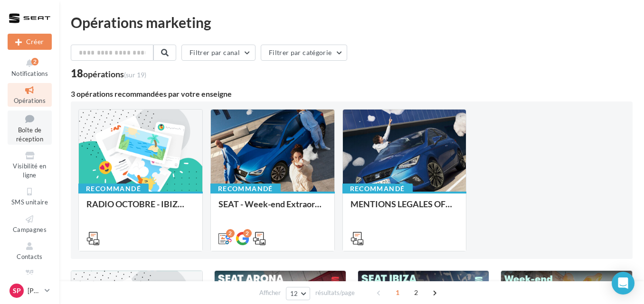  Describe the element at coordinates (335, 292) in the screenshot. I see `span: résultats/page` at that location.